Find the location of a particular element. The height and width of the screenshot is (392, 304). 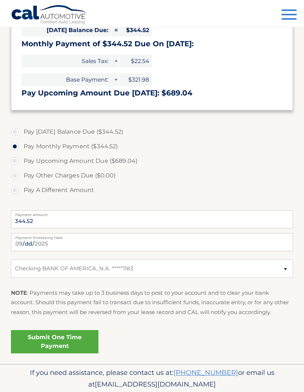

p: If you need assistance, please contact us at: or email us at is located at coordinates (152, 379).